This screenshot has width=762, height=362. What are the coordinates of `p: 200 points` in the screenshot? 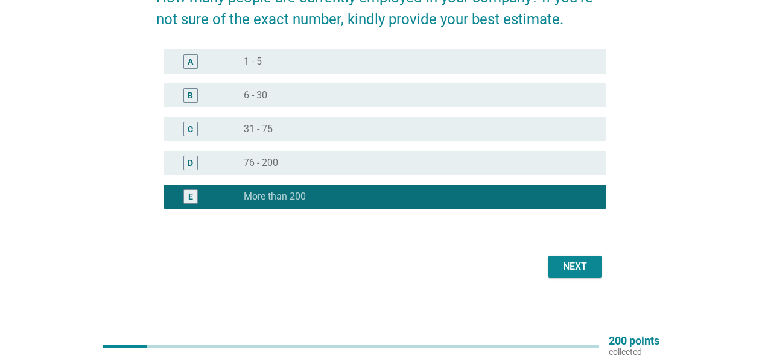 It's located at (634, 341).